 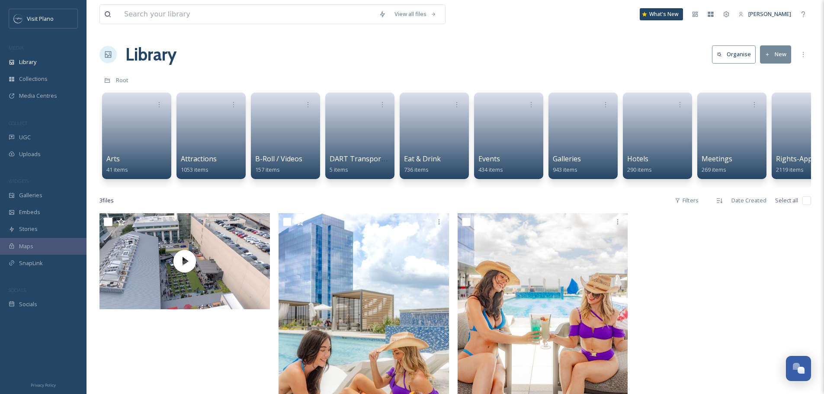 What do you see at coordinates (416, 170) in the screenshot?
I see `span: 736 items` at bounding box center [416, 170].